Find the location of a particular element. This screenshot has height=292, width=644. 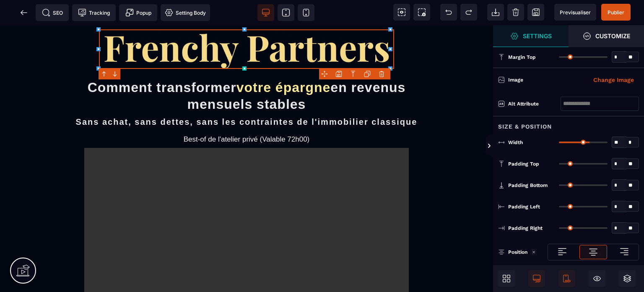

span: Padding Top is located at coordinates (524, 164).